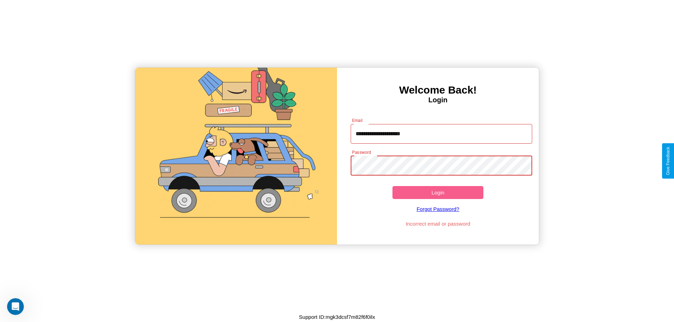  I want to click on p: Support ID: mgk3dcsf7m82f6f0ilx, so click(337, 317).